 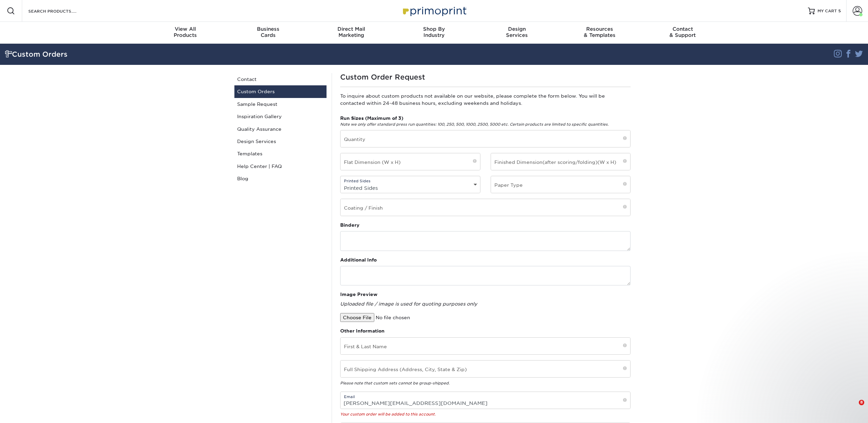 I want to click on a: Resources& Templates, so click(x=600, y=33).